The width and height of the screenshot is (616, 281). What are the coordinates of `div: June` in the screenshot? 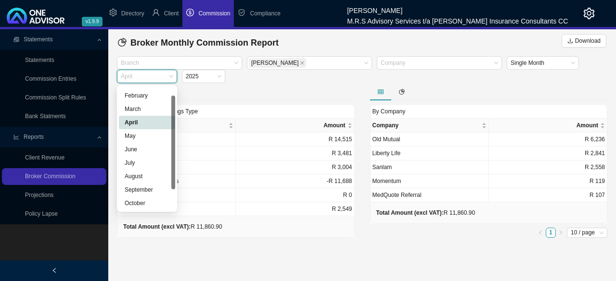 It's located at (147, 150).